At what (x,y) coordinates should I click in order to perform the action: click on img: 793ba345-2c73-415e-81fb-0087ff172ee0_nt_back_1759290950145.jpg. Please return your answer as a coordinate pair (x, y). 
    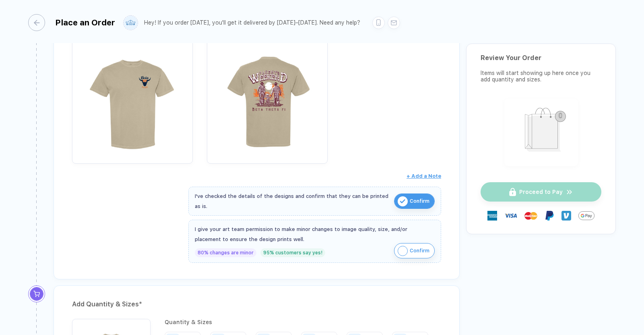
    Looking at the image, I should click on (267, 99).